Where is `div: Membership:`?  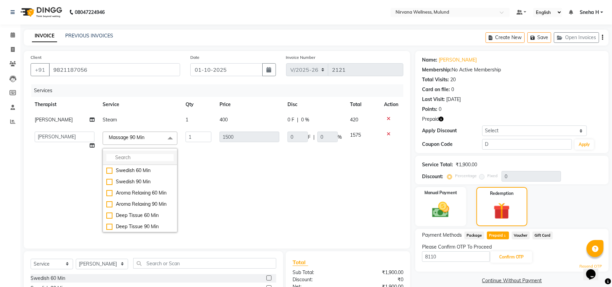
div: Membership: is located at coordinates (437, 70).